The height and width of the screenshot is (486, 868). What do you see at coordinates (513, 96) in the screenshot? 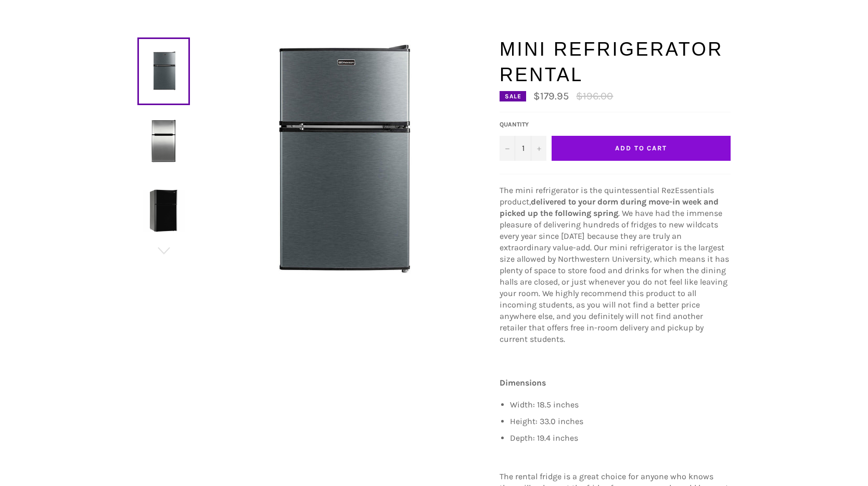
I see `div: Sale` at bounding box center [513, 96].